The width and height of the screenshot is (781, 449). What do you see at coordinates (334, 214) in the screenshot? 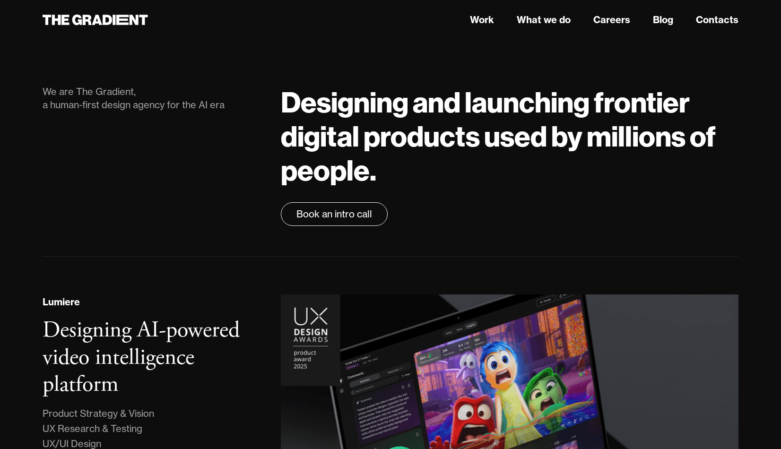
I see `a: Book an intro call` at bounding box center [334, 214].